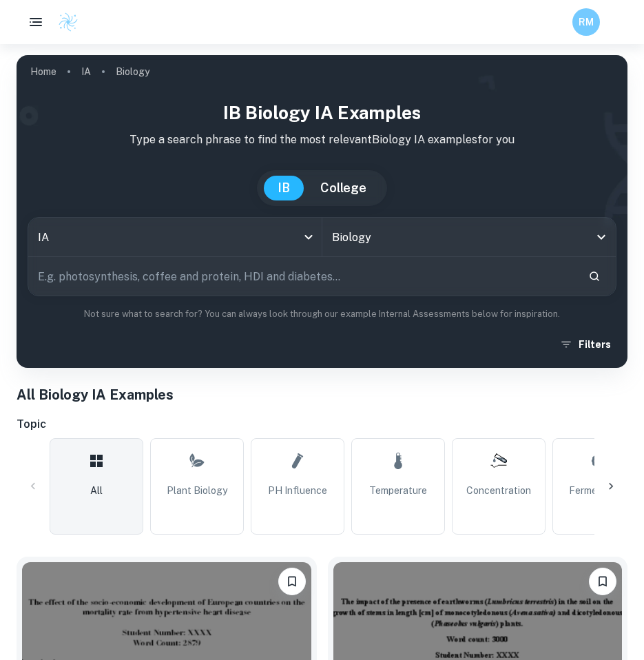 This screenshot has width=644, height=660. What do you see at coordinates (499, 491) in the screenshot?
I see `span: Concentration` at bounding box center [499, 491].